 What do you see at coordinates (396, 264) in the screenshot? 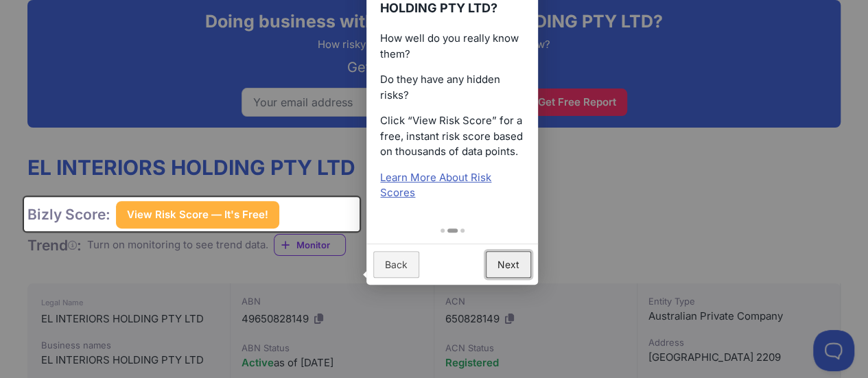
I see `a: Back` at bounding box center [396, 264].